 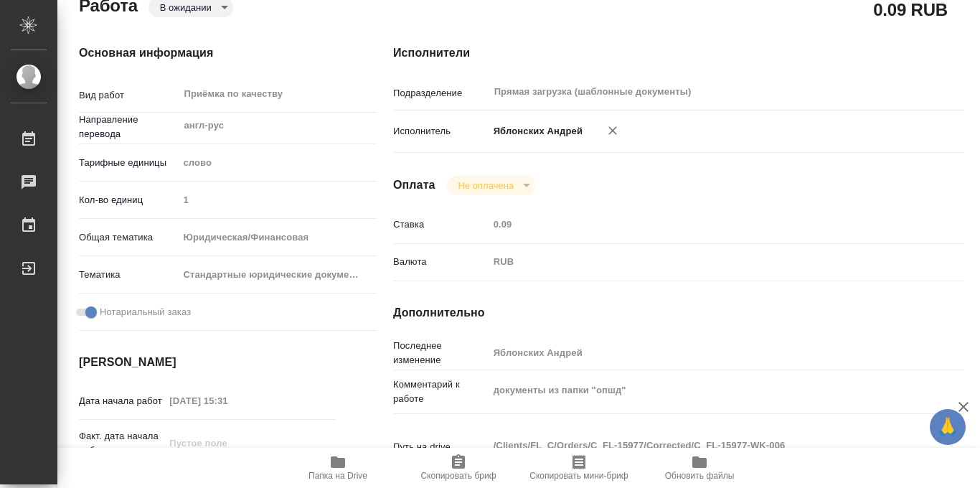 What do you see at coordinates (186, 7) in the screenshot?
I see `button: В ожидании` at bounding box center [186, 7].